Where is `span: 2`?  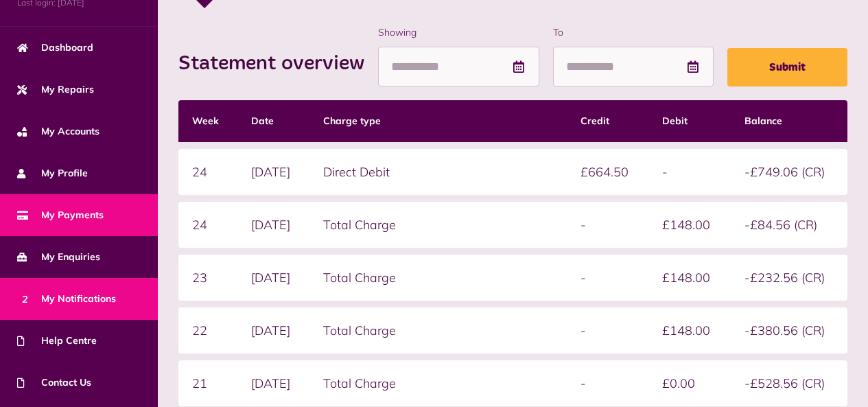
span: 2 is located at coordinates (24, 298).